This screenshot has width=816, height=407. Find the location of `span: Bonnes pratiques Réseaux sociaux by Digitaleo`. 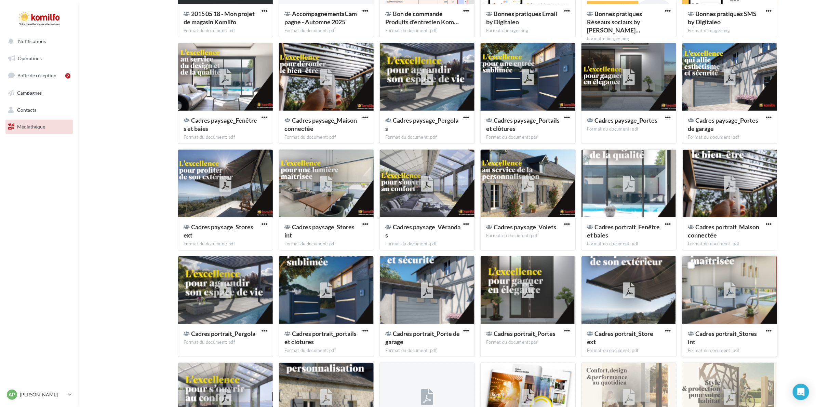

span: Bonnes pratiques Réseaux sociaux by Digitaleo is located at coordinates (614, 22).